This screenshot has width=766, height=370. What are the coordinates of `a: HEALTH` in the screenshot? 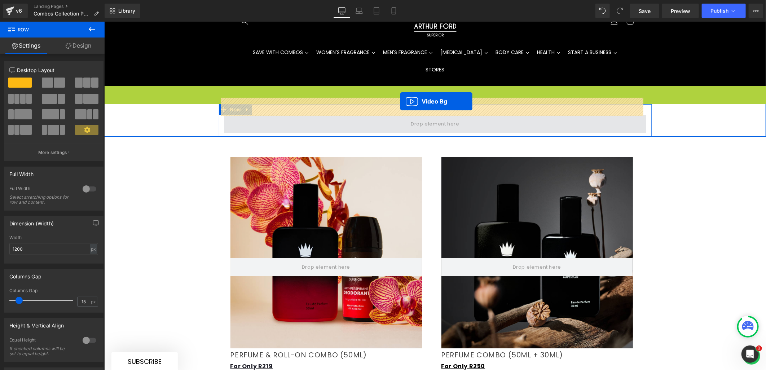 It's located at (445, 31).